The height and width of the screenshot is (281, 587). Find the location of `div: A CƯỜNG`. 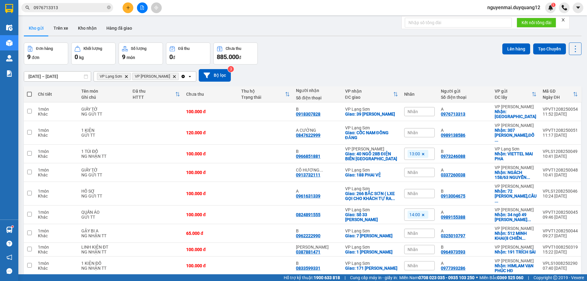

div: A CƯỜNG is located at coordinates (317, 130).